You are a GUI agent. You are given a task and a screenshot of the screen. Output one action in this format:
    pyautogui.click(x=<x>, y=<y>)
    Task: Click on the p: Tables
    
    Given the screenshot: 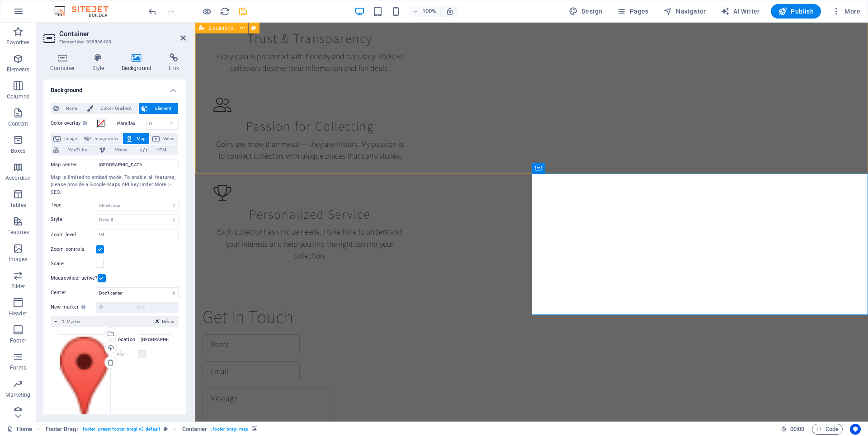 What is the action you would take?
    pyautogui.click(x=18, y=205)
    